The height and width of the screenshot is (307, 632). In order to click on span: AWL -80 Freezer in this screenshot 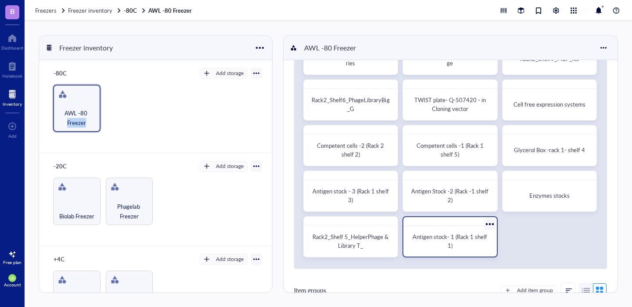, I will do `click(77, 118)`.